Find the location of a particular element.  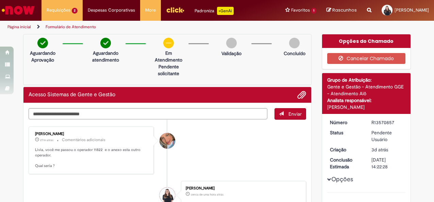

div: Gente e Gestão - Atendimento GGE - Atendimento Alô is located at coordinates (366, 90).